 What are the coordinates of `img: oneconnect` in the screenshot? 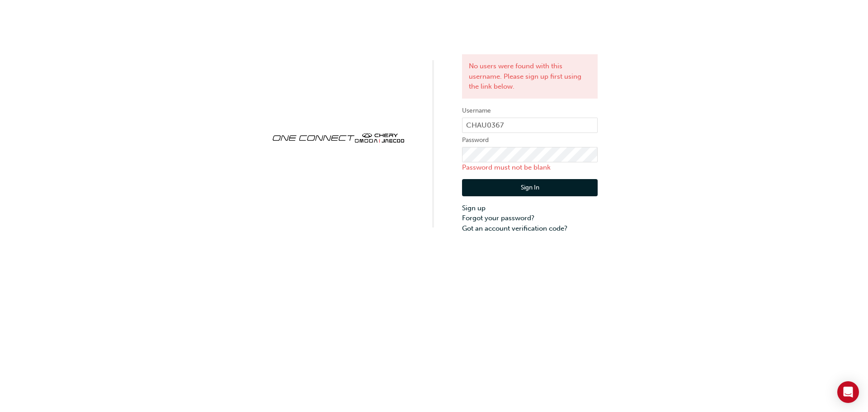 It's located at (338, 137).